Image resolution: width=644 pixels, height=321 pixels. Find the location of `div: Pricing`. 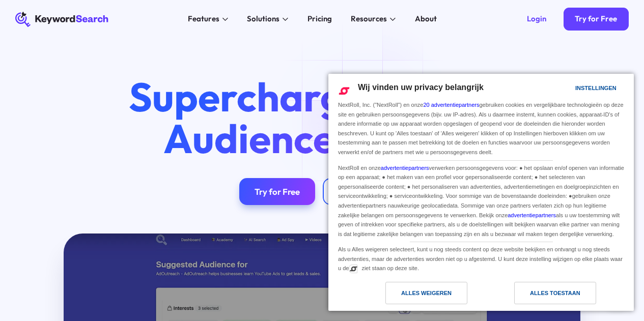

div: Pricing is located at coordinates (320, 19).